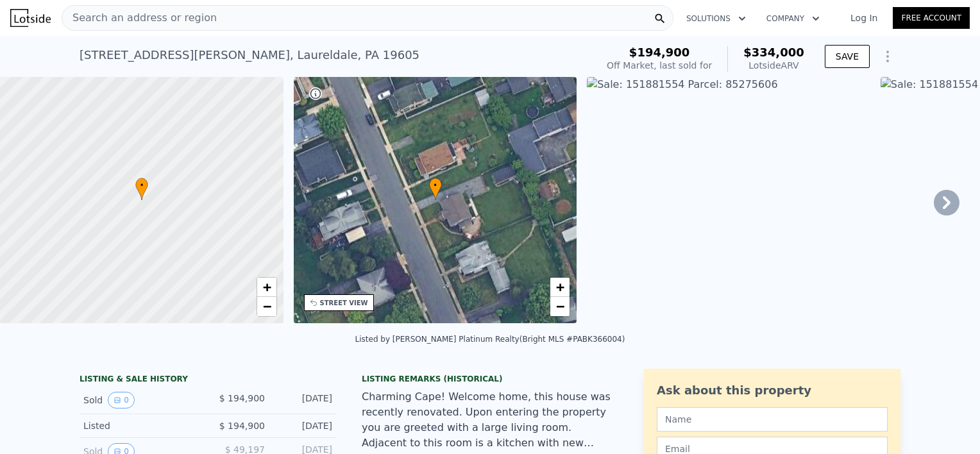  I want to click on button: View historical data, so click(121, 400).